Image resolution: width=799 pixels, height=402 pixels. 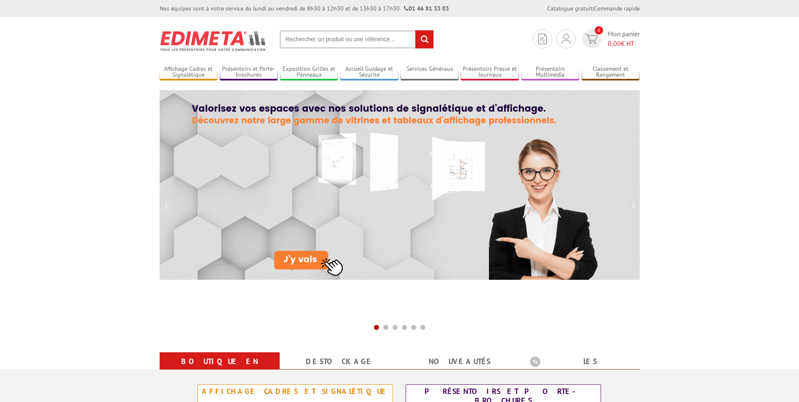 I want to click on span: 0,00, so click(x=614, y=43).